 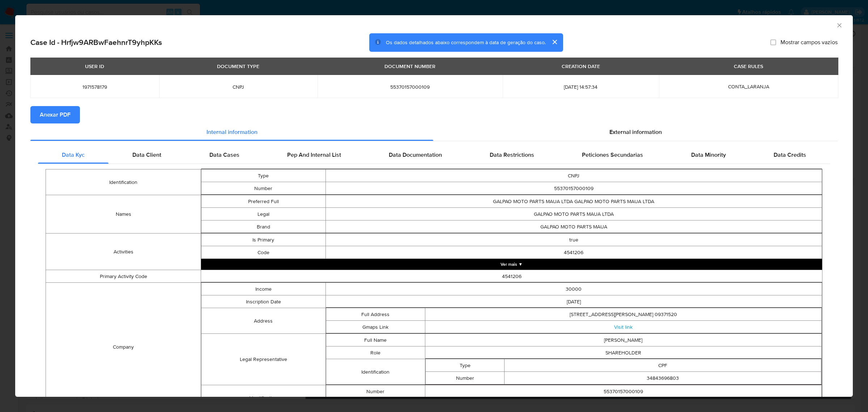 What do you see at coordinates (263, 359) in the screenshot?
I see `td: Legal Representative` at bounding box center [263, 359].